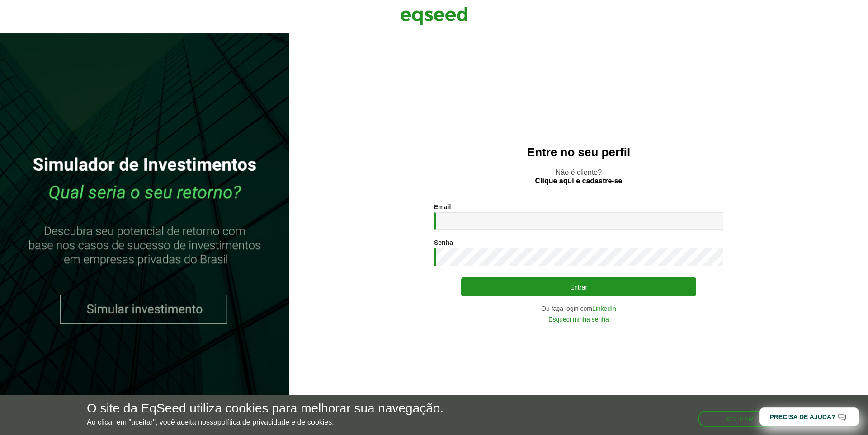  What do you see at coordinates (740, 419) in the screenshot?
I see `button: Aceitar` at bounding box center [740, 419].